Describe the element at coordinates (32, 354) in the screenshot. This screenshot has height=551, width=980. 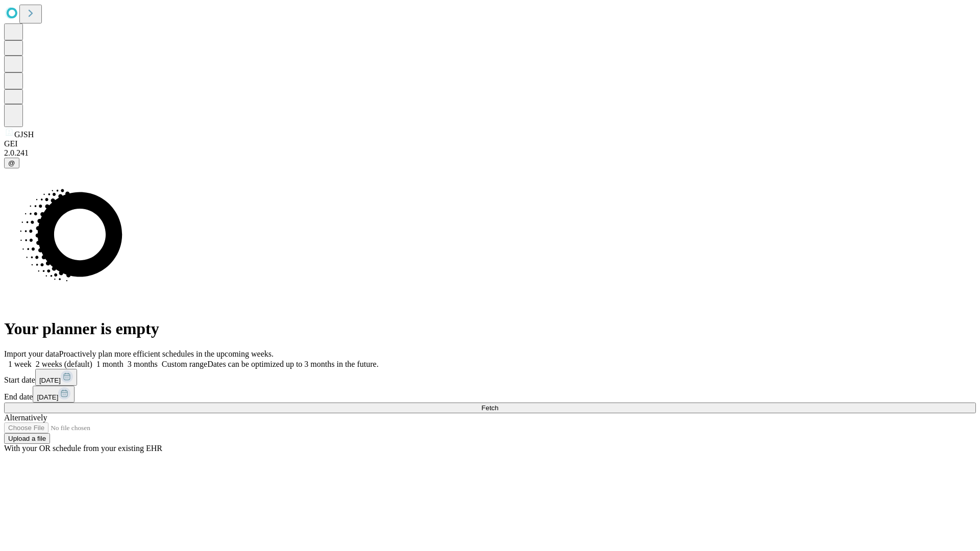
I see `span: Import your data` at that location.